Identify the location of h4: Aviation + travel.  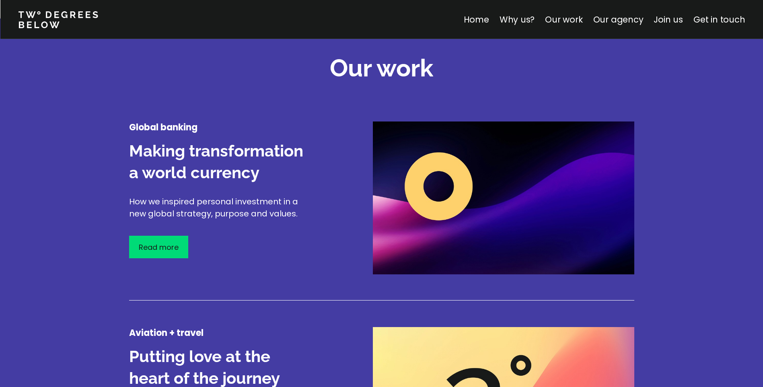
(222, 333).